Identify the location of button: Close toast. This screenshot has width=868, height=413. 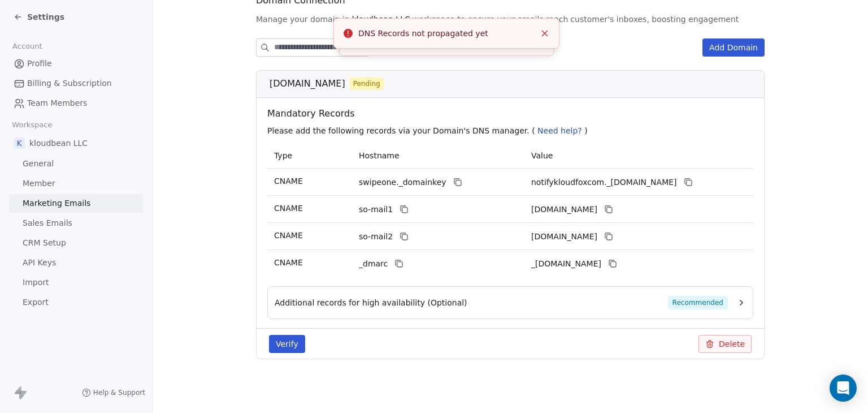
(545, 34).